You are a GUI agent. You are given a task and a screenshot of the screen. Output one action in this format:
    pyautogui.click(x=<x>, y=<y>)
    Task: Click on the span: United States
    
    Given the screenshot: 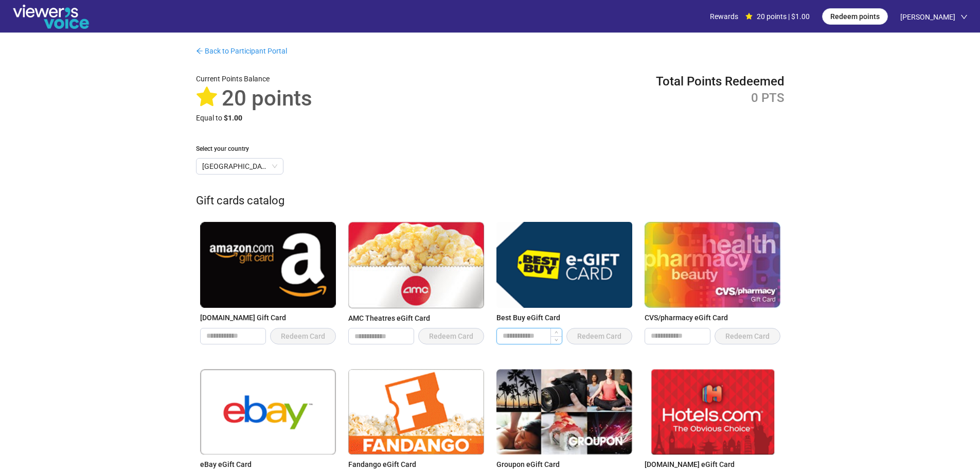 What is the action you would take?
    pyautogui.click(x=239, y=166)
    